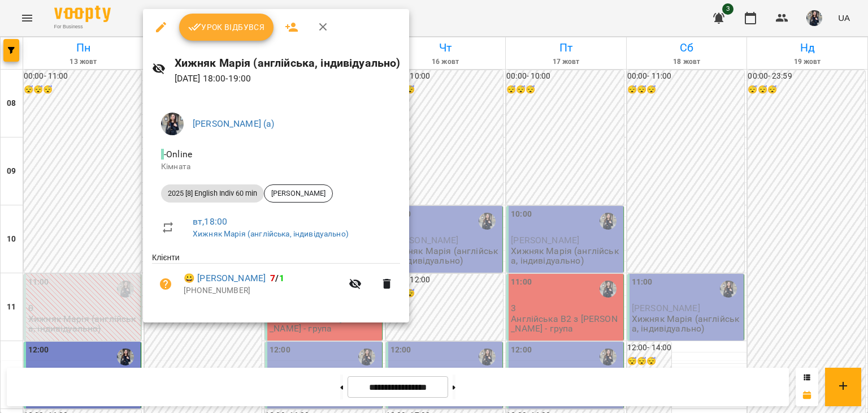 This screenshot has width=868, height=413. I want to click on span: 1, so click(282, 278).